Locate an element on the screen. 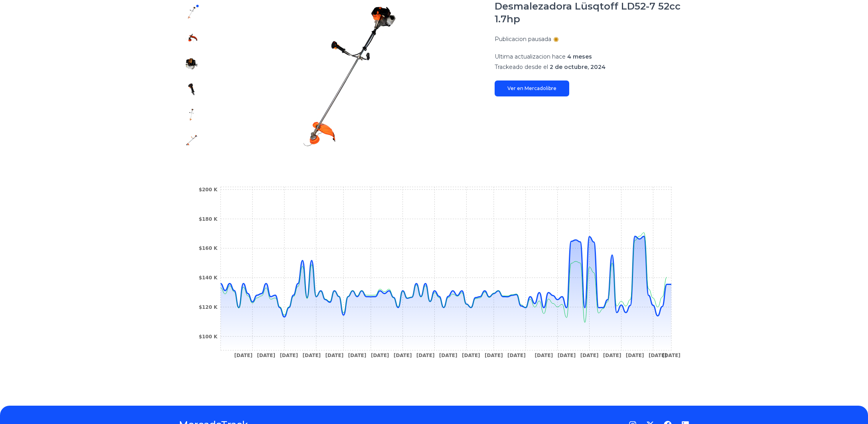 This screenshot has width=868, height=424. tspan: $160 K is located at coordinates (208, 248).